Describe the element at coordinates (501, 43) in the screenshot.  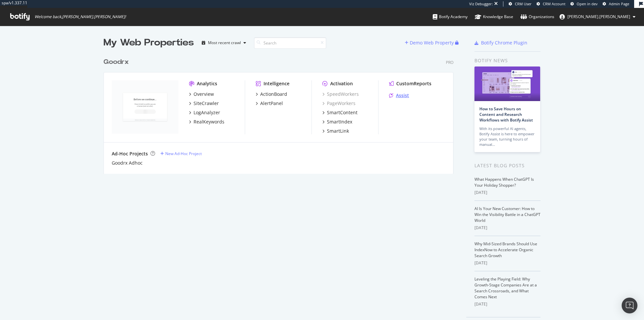
I see `a: Botify Chrome Plugin` at that location.